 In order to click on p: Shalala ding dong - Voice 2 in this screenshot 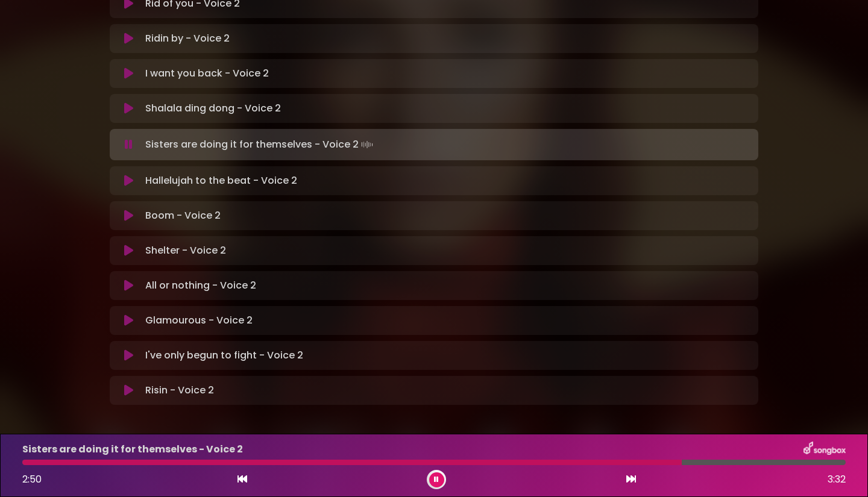, I will do `click(213, 109)`.